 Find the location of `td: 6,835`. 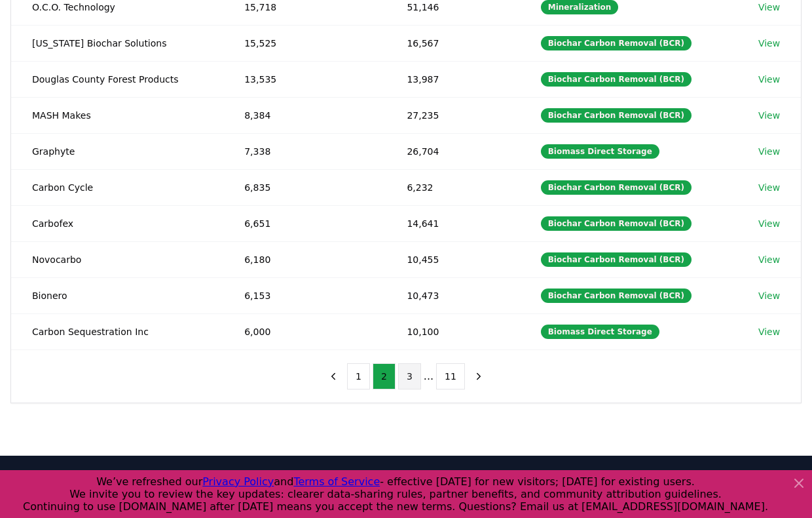

td: 6,835 is located at coordinates (304, 187).